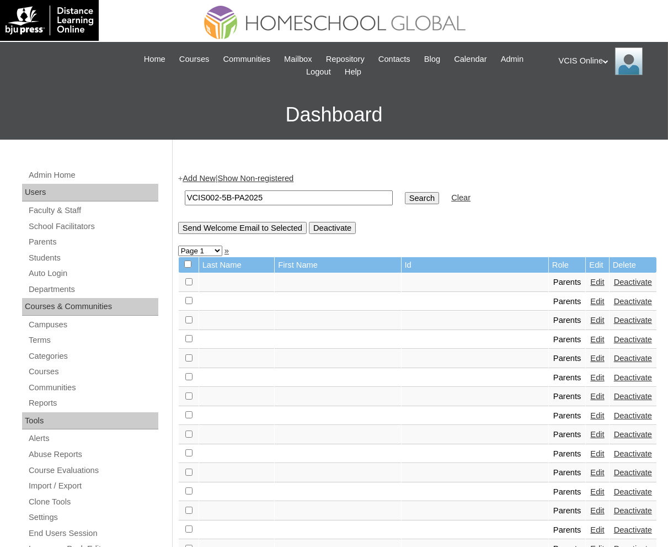 Image resolution: width=668 pixels, height=547 pixels. I want to click on td: First Name, so click(338, 265).